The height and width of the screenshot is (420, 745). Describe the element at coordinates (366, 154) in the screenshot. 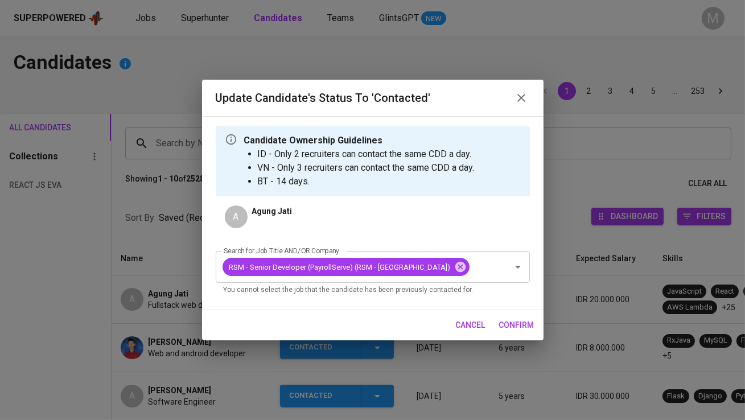

I see `li: ID - Only 2 recruiters can contact the same CDD a day.` at that location.